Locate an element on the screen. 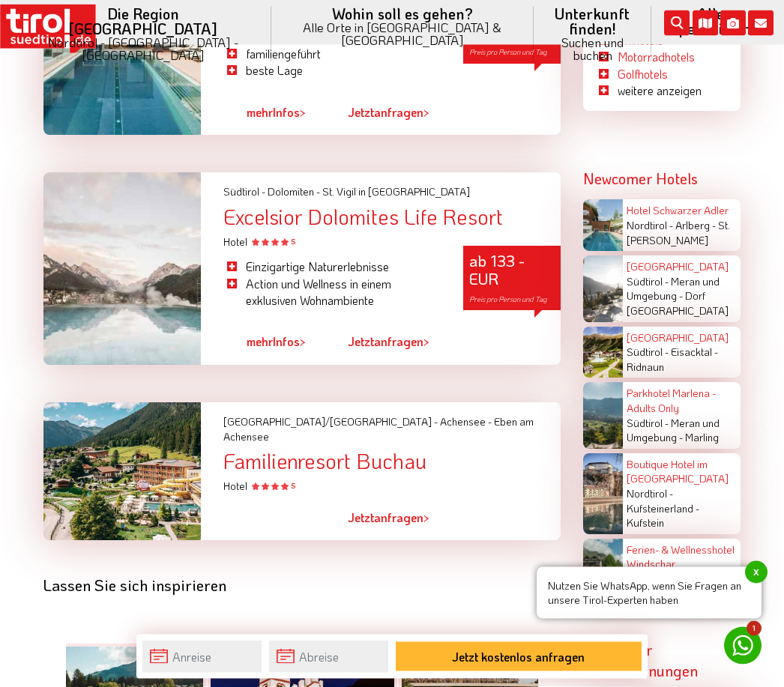 This screenshot has width=784, height=687. div: Lassen Sie sich inspirieren is located at coordinates (302, 585).